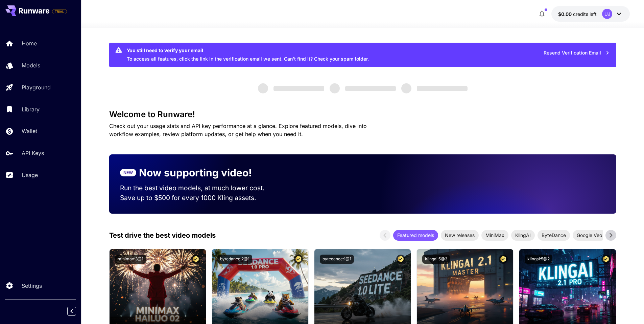 The height and width of the screenshot is (324, 644). I want to click on p: NEW, so click(128, 172).